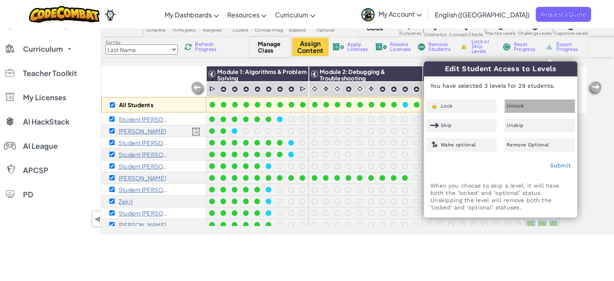 Image resolution: width=614 pixels, height=281 pixels. Describe the element at coordinates (50, 73) in the screenshot. I see `span: Teacher Toolkit` at that location.